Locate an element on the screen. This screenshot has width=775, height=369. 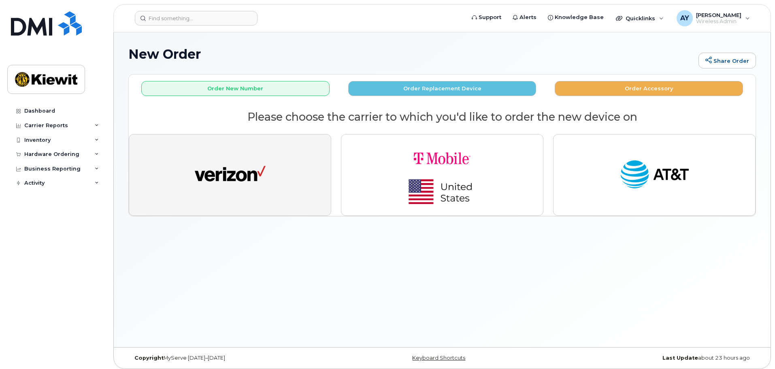
img: t-mobile-78392d334a420d5b7f0e63d4fa81f6287a21d394dc80d677554bb55bbab1186f.png is located at coordinates (442, 175).